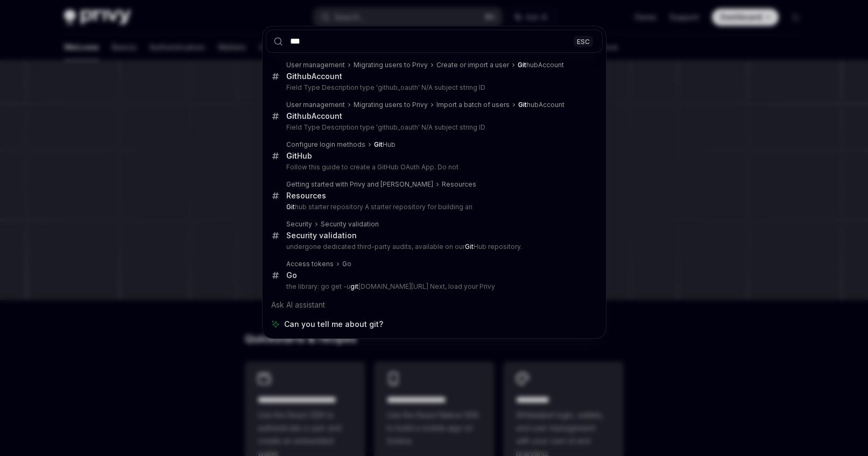  Describe the element at coordinates (310, 264) in the screenshot. I see `div: Access tokens` at that location.